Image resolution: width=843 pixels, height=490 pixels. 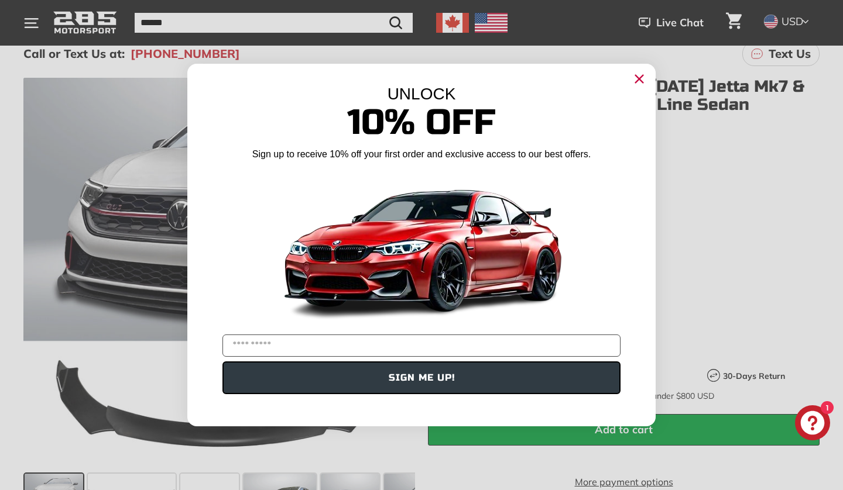 I want to click on button: SIGN ME UP!, so click(x=421, y=378).